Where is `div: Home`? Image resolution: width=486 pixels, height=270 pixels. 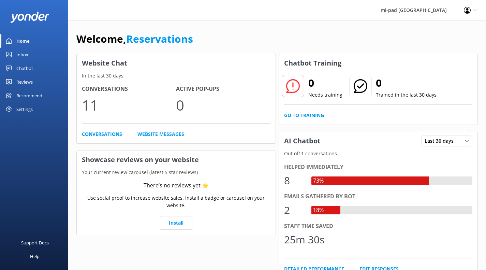
div: Home is located at coordinates (23, 41).